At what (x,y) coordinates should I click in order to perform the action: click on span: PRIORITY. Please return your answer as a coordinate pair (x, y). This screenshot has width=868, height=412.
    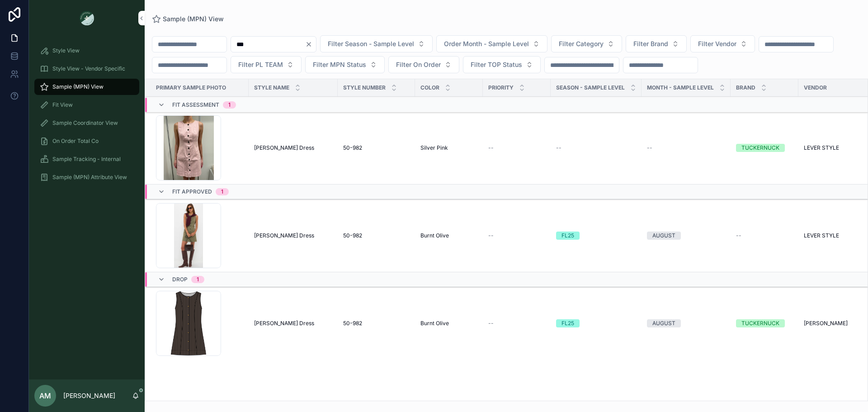
    Looking at the image, I should click on (501, 88).